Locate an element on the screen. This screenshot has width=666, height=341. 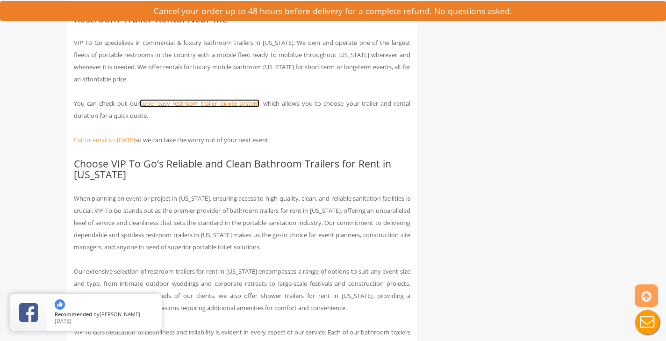
p: so we can take the worry out of your next event. is located at coordinates (242, 140).